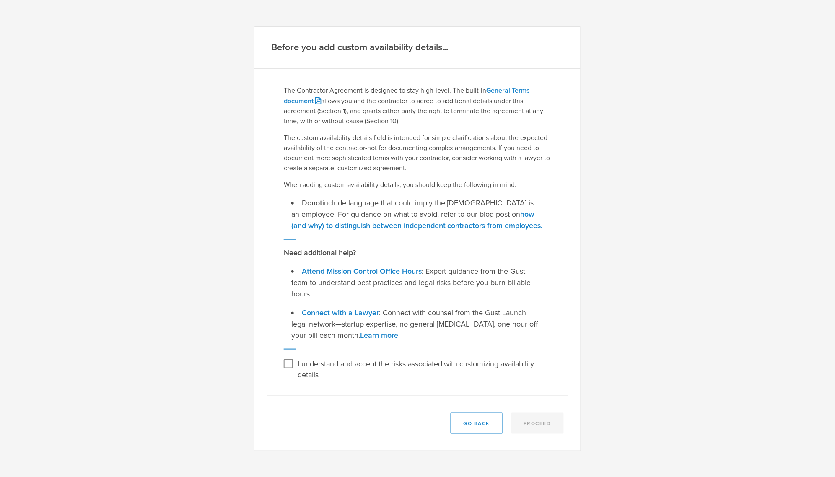 Image resolution: width=835 pixels, height=477 pixels. Describe the element at coordinates (477, 424) in the screenshot. I see `button: Go Back` at that location.